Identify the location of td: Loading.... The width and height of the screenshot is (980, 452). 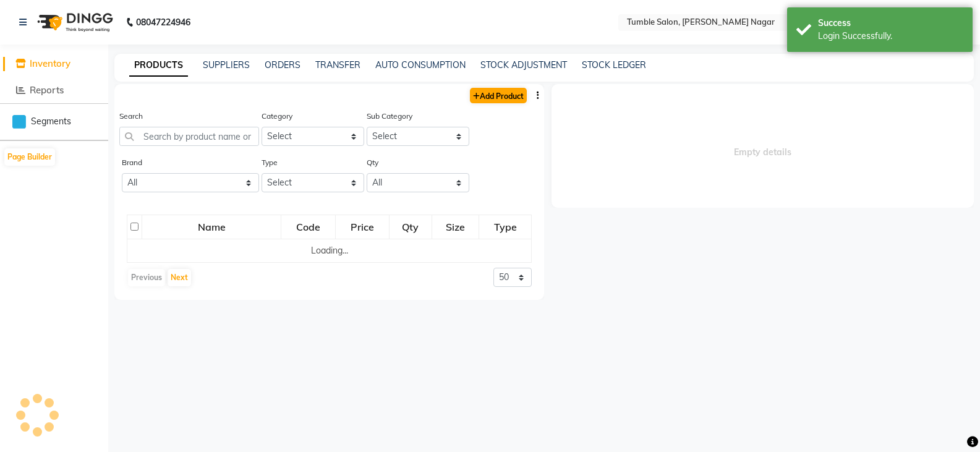
(330, 251).